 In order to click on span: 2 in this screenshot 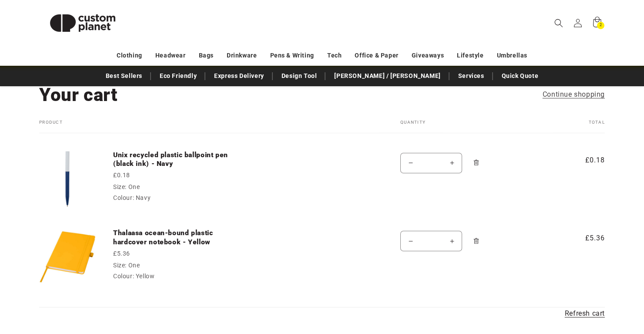, I will do `click(601, 26)`.